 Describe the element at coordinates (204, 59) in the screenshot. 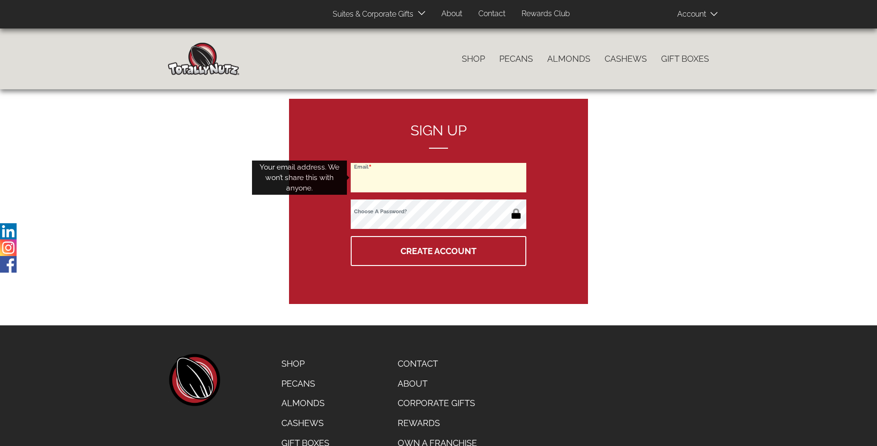

I see `img: Home` at that location.